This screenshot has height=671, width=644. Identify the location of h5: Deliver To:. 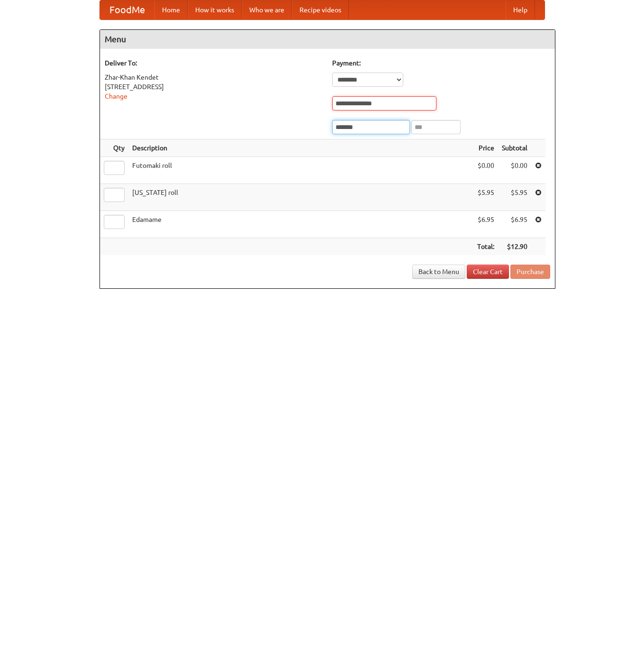
(213, 64).